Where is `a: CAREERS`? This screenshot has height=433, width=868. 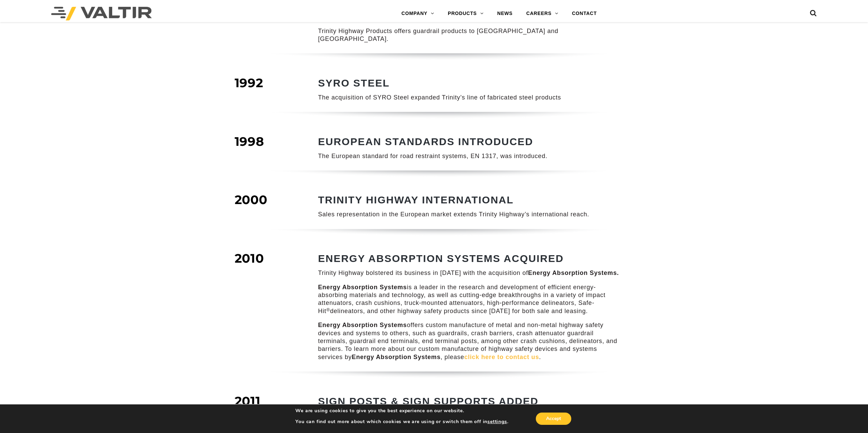 a: CAREERS is located at coordinates (542, 14).